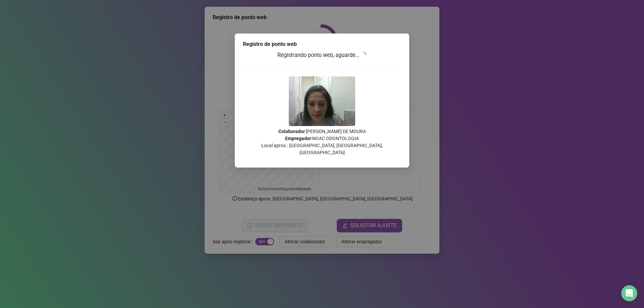 The height and width of the screenshot is (308, 644). What do you see at coordinates (322, 55) in the screenshot?
I see `h3: Registrando ponto web, aguarde...` at bounding box center [322, 55].